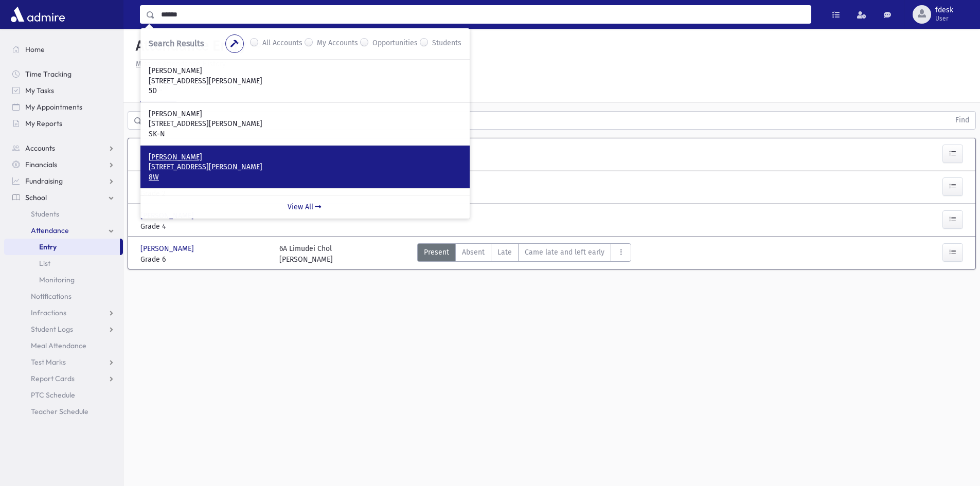 Image resolution: width=980 pixels, height=486 pixels. Describe the element at coordinates (63, 297) in the screenshot. I see `a: Notifications` at that location.